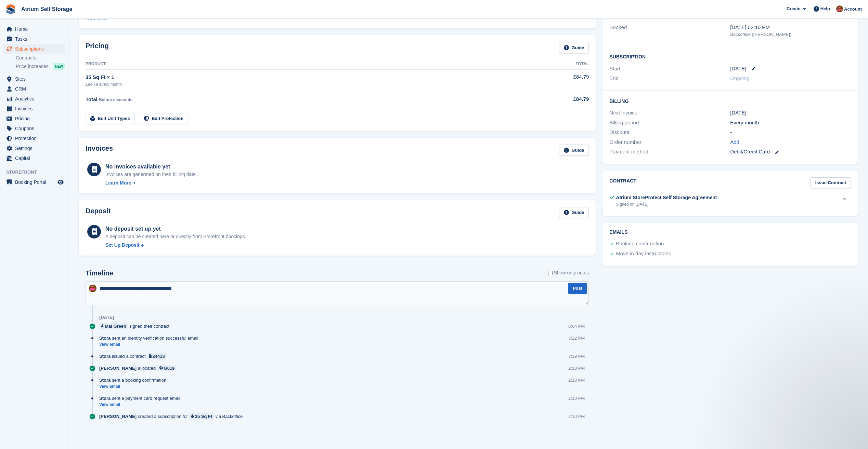 The image size is (868, 449). What do you see at coordinates (622, 183) in the screenshot?
I see `h2: Contract` at bounding box center [622, 183].